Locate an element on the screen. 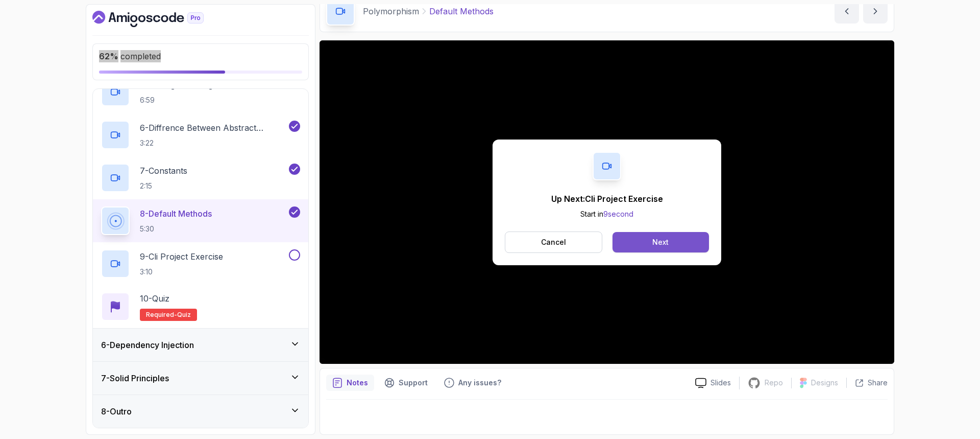  button: 10-QuizRequired-quiz is located at coordinates (201, 307).